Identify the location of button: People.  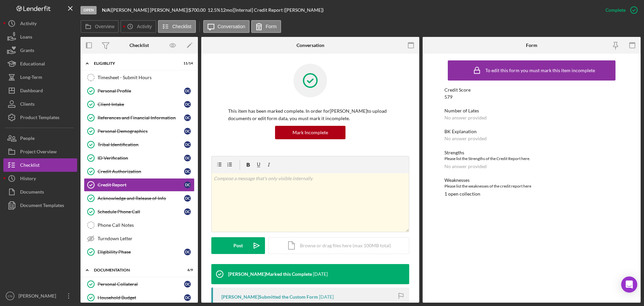
(40, 138).